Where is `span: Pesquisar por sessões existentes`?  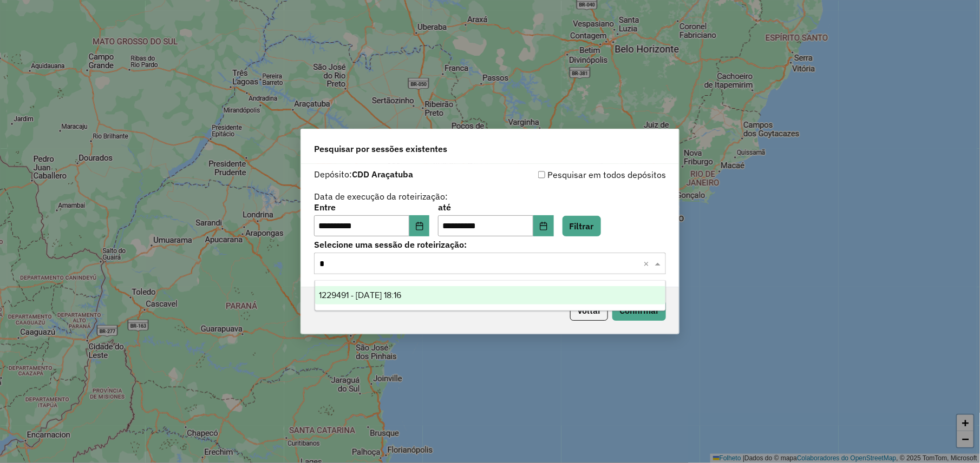 span: Pesquisar por sessões existentes is located at coordinates (381, 149).